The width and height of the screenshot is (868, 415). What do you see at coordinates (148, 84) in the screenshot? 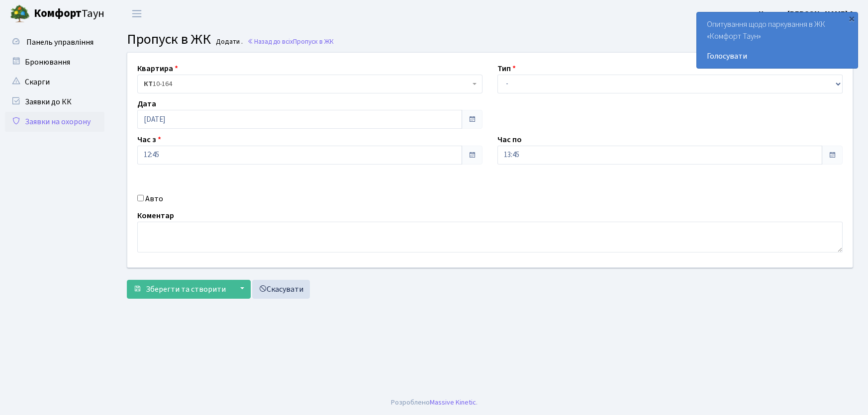
I see `b: КТ` at bounding box center [148, 84].